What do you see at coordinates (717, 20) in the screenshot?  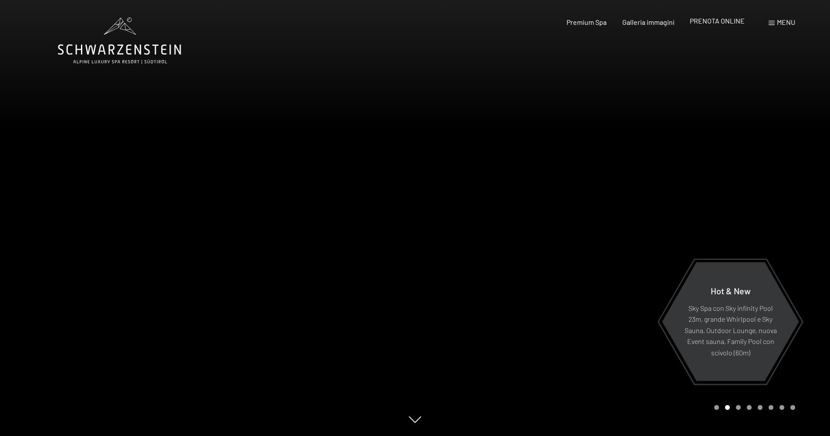 I see `span: PRENOTA ONLINE` at bounding box center [717, 20].